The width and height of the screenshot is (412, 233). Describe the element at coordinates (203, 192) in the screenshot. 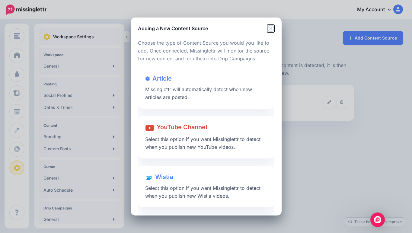

I see `span: Select this option if you want Missinglettr to detect when you publish new Wistia videos.` at that location.